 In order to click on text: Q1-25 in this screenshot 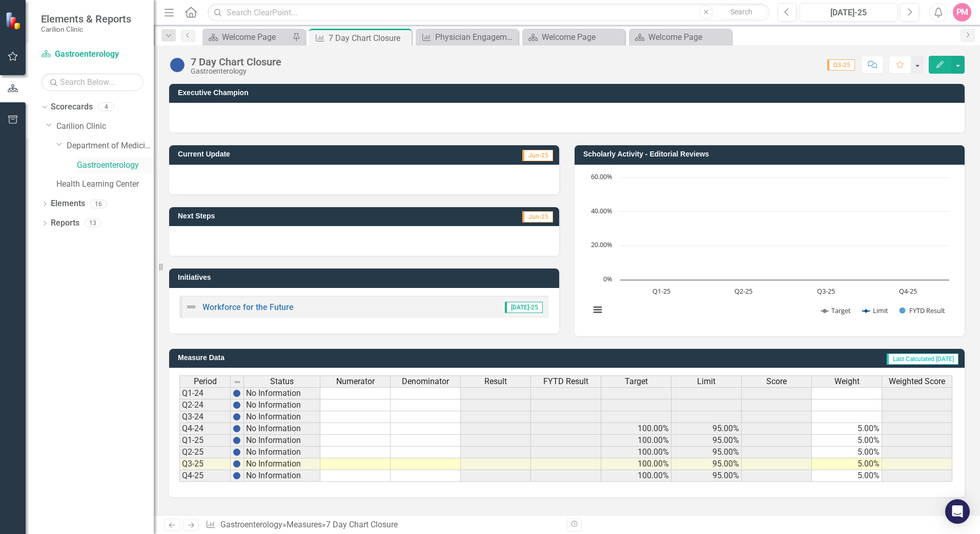, I will do `click(661, 291)`.